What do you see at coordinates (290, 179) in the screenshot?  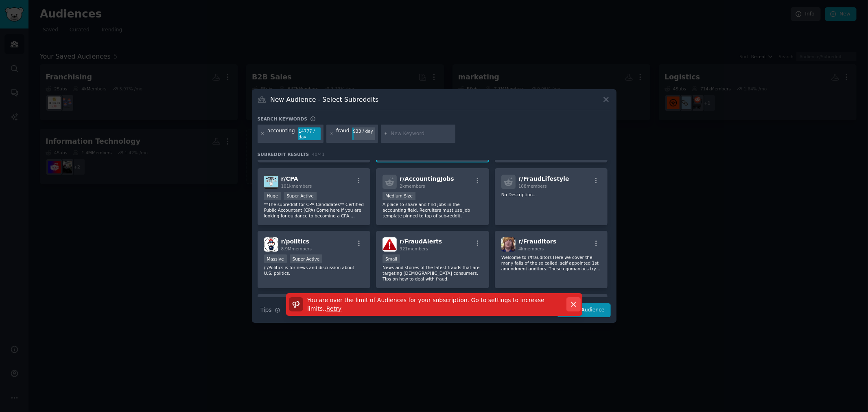 I see `span: r/ CPA` at bounding box center [290, 179].